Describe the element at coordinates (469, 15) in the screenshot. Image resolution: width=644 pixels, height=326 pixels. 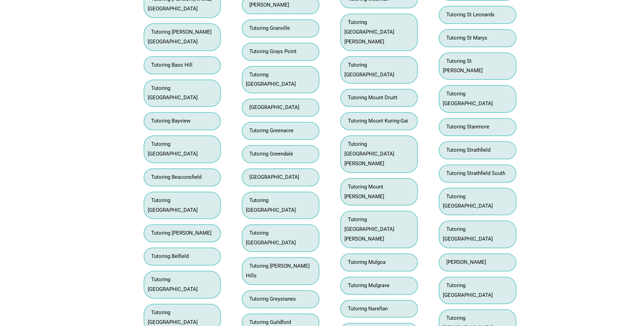
I see `a: Tutoring St Leonards` at that location.